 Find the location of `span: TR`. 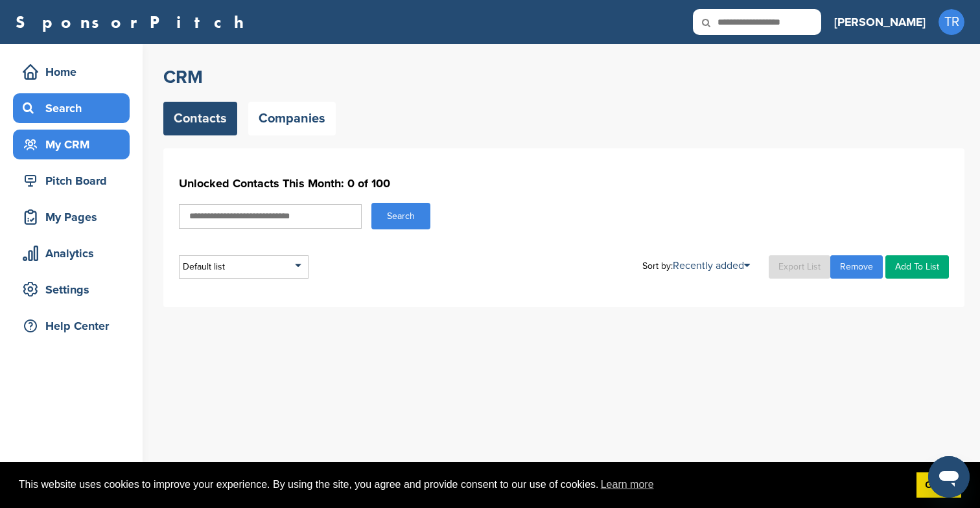

span: TR is located at coordinates (952, 22).